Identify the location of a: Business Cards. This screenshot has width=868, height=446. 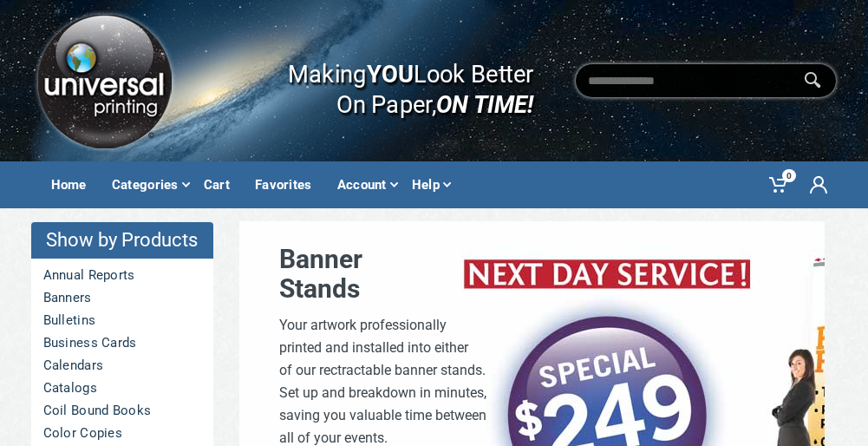
(122, 342).